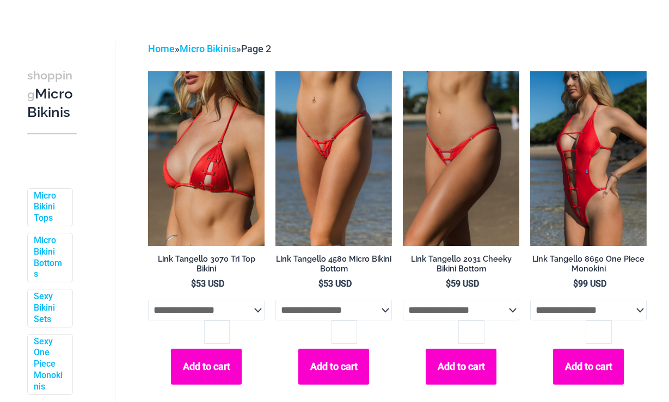  I want to click on img: Link Tangello 8650 One Piece Monokini 11, so click(589, 158).